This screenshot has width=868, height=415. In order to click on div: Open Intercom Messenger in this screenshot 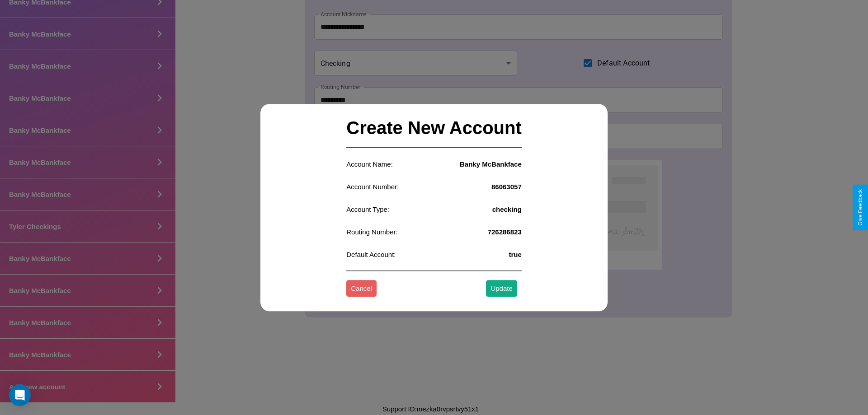, I will do `click(20, 395)`.